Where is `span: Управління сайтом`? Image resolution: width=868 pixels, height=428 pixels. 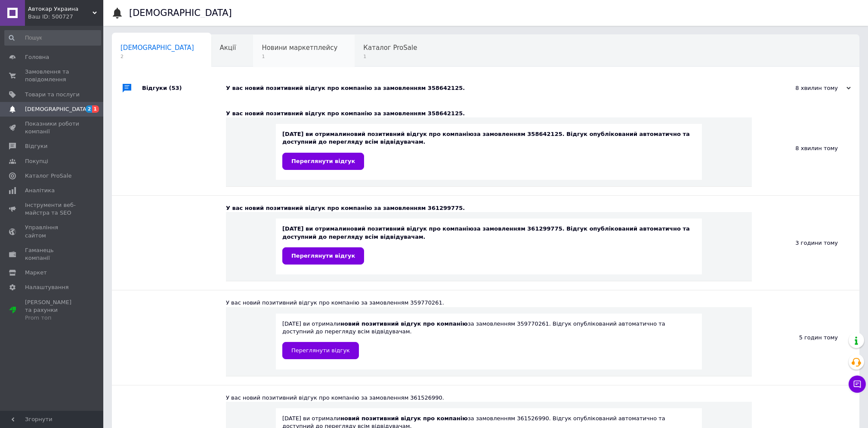 span: Управління сайтом is located at coordinates (52, 231).